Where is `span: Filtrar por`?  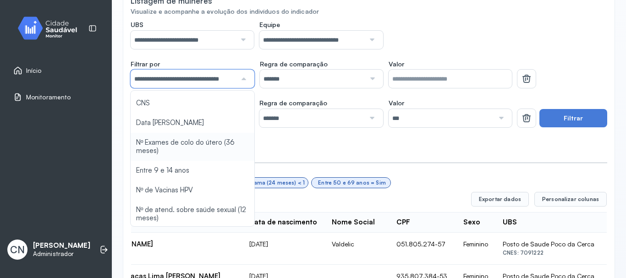
span: Filtrar por is located at coordinates (145, 64).